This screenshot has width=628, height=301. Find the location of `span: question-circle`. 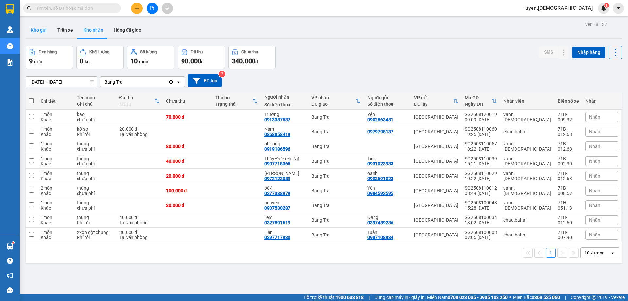

span: question-circle is located at coordinates (10, 261).